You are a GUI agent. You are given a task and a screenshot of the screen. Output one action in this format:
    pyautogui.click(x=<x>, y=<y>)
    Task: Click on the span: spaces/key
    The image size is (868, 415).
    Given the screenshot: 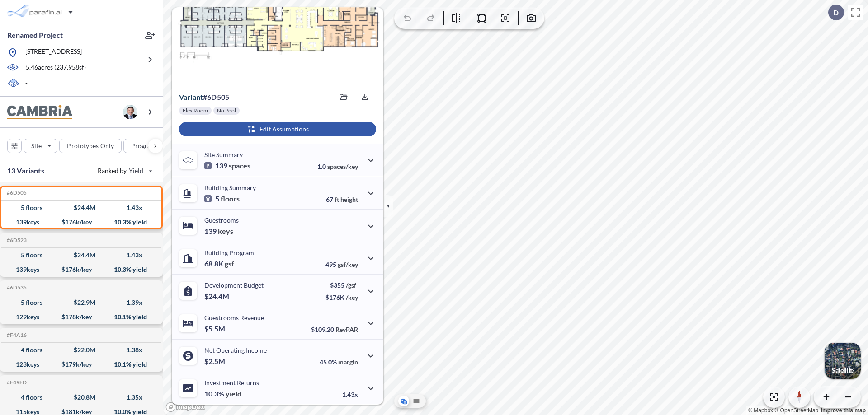 What is the action you would take?
    pyautogui.click(x=343, y=167)
    